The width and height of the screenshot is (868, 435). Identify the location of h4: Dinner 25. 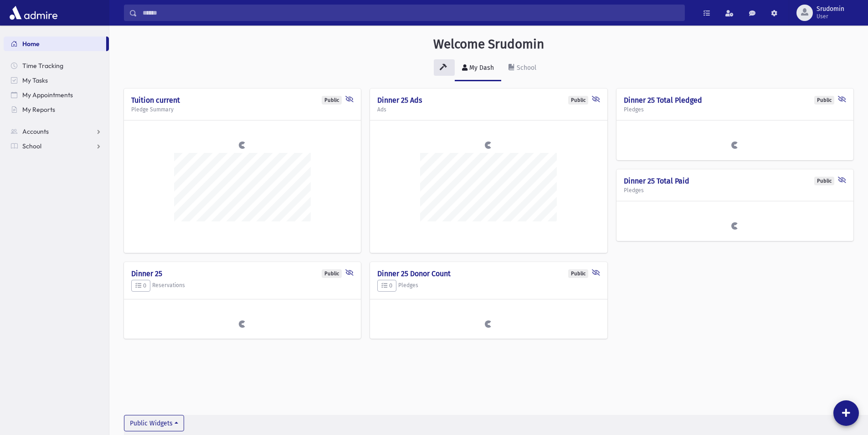
(243, 273).